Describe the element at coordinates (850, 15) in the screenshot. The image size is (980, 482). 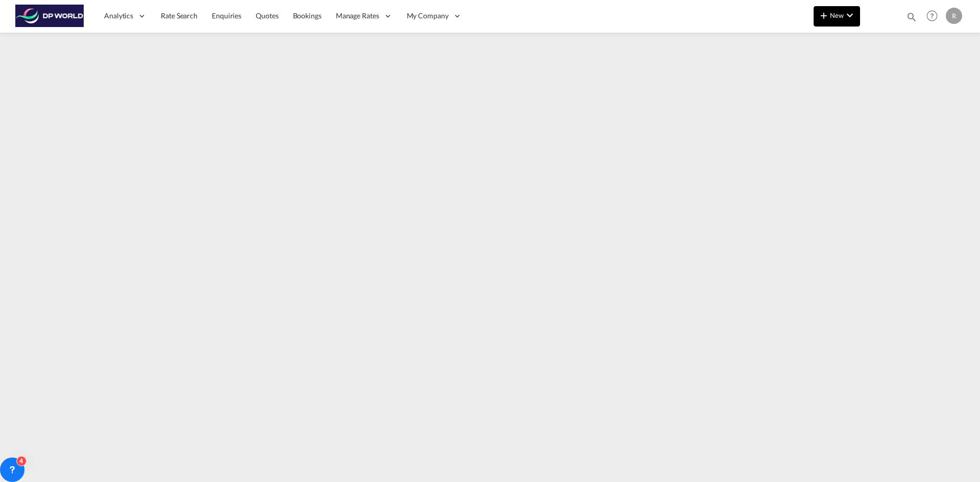
I see `md-icon: icon-chevron-down` at that location.